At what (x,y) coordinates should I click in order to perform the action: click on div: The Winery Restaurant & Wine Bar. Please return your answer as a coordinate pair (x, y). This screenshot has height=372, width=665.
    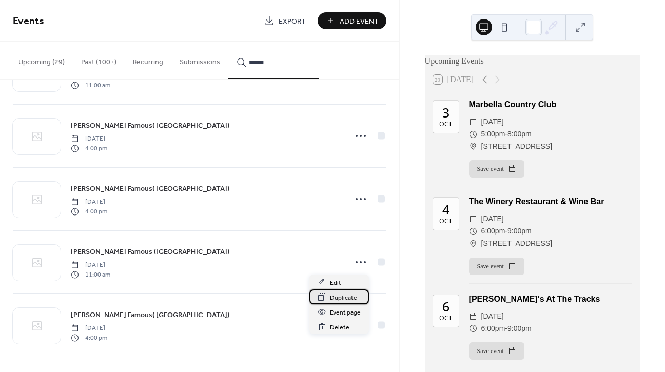
    Looking at the image, I should click on (550, 202).